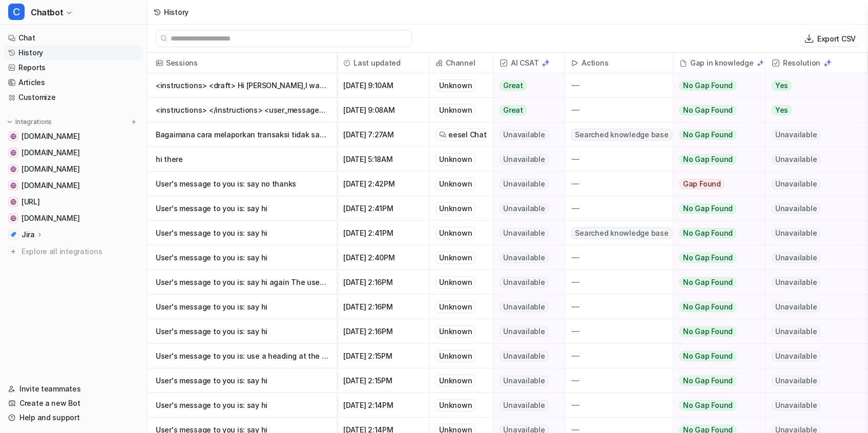 This screenshot has width=868, height=433. What do you see at coordinates (461, 135) in the screenshot?
I see `a: eesel Chat` at bounding box center [461, 135].